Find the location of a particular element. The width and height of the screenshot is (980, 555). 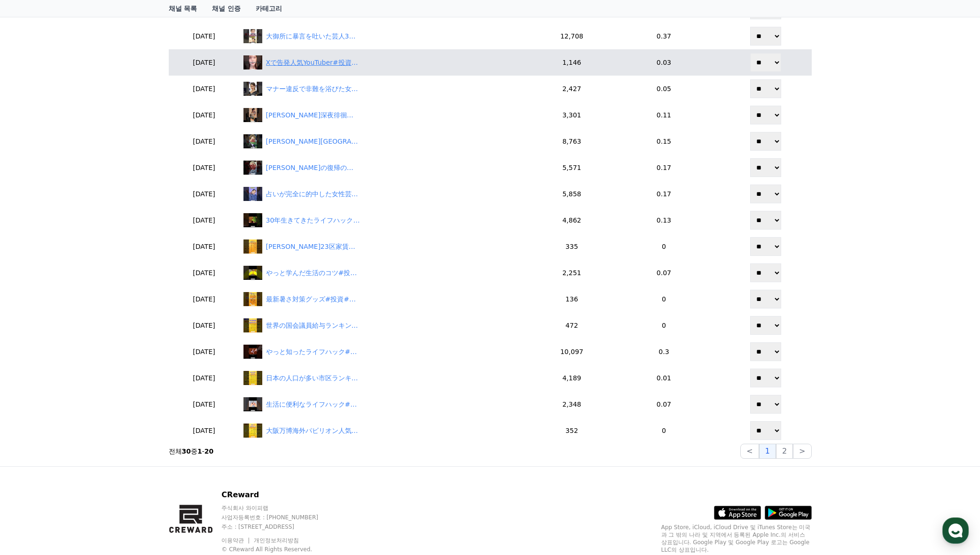

a: 生活に便利なライフハック#投資#転職#貯金#ライフハック 生活に便利なライフハック#投資#転職#貯金#ライフハック is located at coordinates (387, 404).